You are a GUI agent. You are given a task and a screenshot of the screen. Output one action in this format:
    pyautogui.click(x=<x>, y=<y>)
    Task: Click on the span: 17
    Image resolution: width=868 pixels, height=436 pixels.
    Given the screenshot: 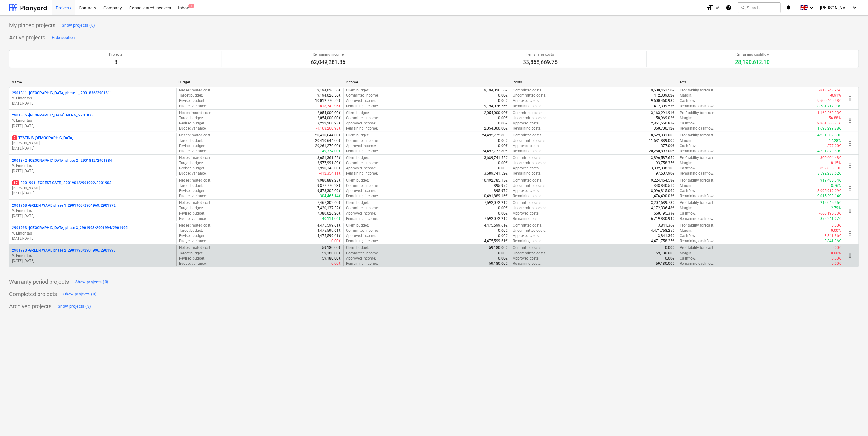 What is the action you would take?
    pyautogui.click(x=15, y=183)
    